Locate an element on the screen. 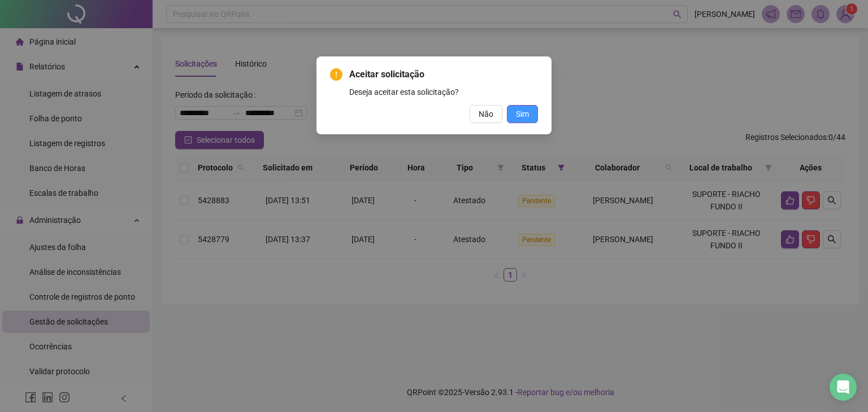 This screenshot has width=868, height=412. span: Sim is located at coordinates (522, 114).